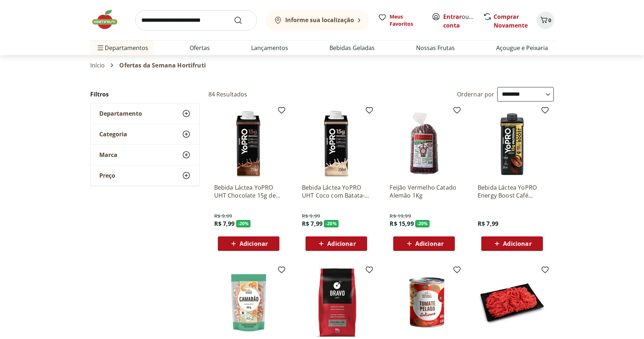 The image size is (644, 339). Describe the element at coordinates (402, 223) in the screenshot. I see `span: R$ 15,99` at that location.